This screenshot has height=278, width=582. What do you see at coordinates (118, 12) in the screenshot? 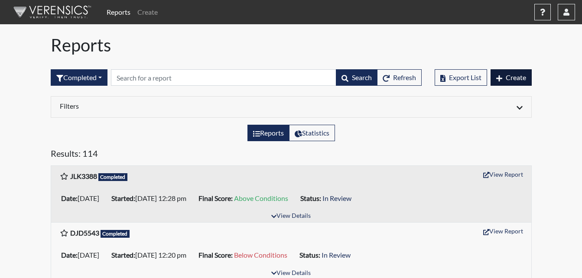
I see `a: Reports` at bounding box center [118, 12].